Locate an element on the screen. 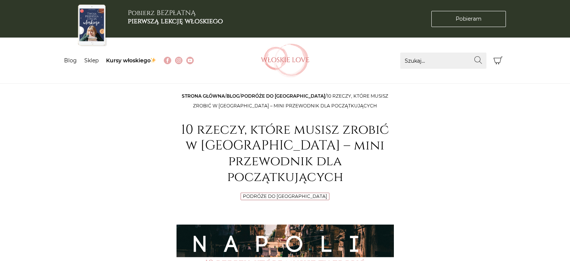 This screenshot has width=570, height=261. span: Pobieram is located at coordinates (469, 19).